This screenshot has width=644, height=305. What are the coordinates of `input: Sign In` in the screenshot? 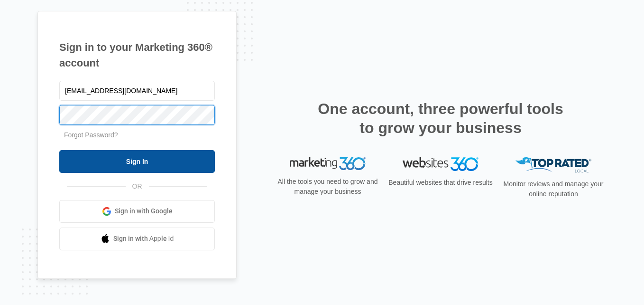 It's located at (137, 162).